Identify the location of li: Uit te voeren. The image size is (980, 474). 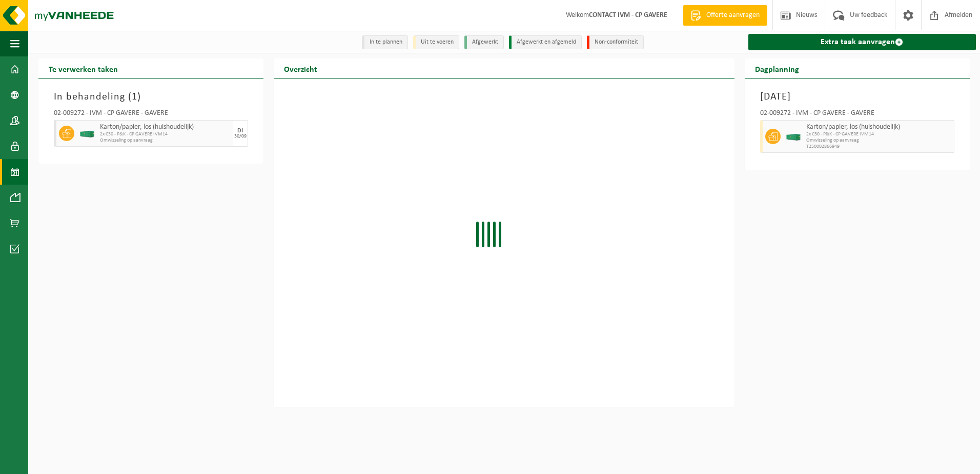
(436, 42).